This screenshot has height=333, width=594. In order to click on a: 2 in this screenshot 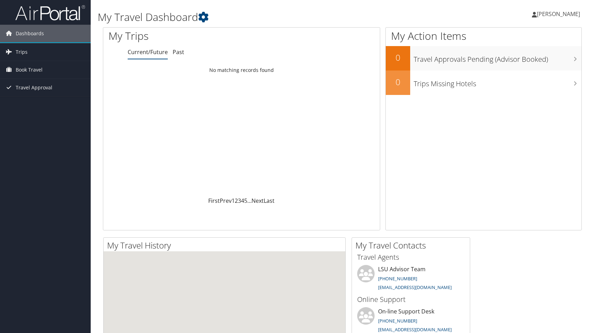, I will do `click(236, 200)`.